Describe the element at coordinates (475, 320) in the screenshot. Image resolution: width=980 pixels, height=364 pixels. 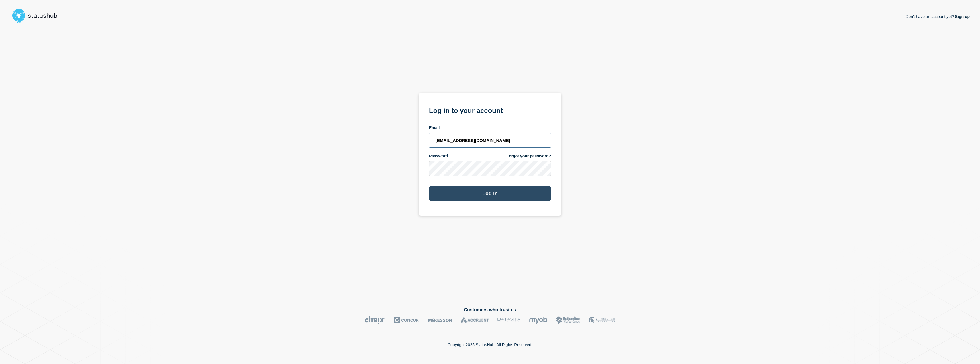
I see `img: Accruent logo` at that location.